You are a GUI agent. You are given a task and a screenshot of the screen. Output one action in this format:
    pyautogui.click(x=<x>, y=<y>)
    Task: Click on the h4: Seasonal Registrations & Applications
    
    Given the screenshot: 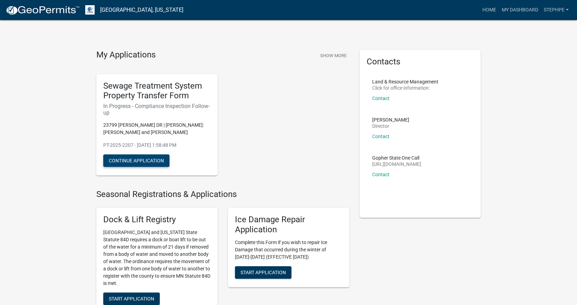 What is the action you would take?
    pyautogui.click(x=223, y=194)
    